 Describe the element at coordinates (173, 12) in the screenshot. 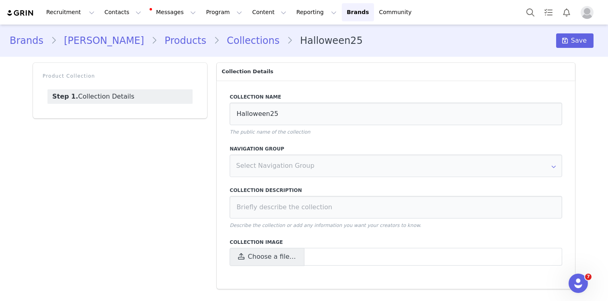

I see `button: Messages` at that location.